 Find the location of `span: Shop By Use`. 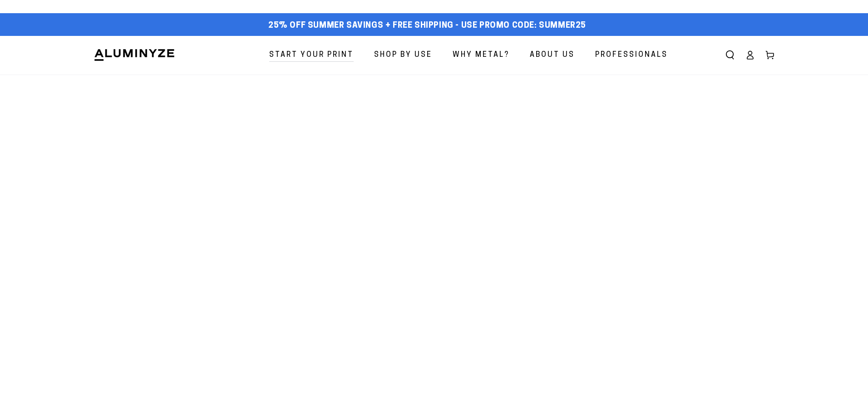

span: Shop By Use is located at coordinates (403, 55).